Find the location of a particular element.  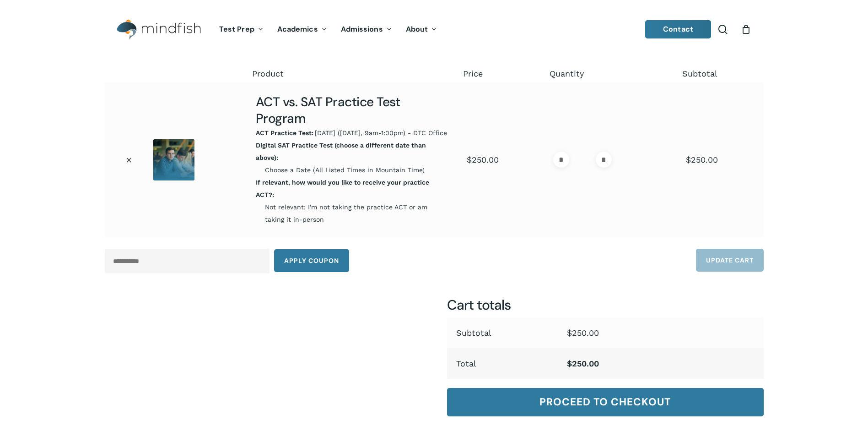

th: Product is located at coordinates (352, 74).